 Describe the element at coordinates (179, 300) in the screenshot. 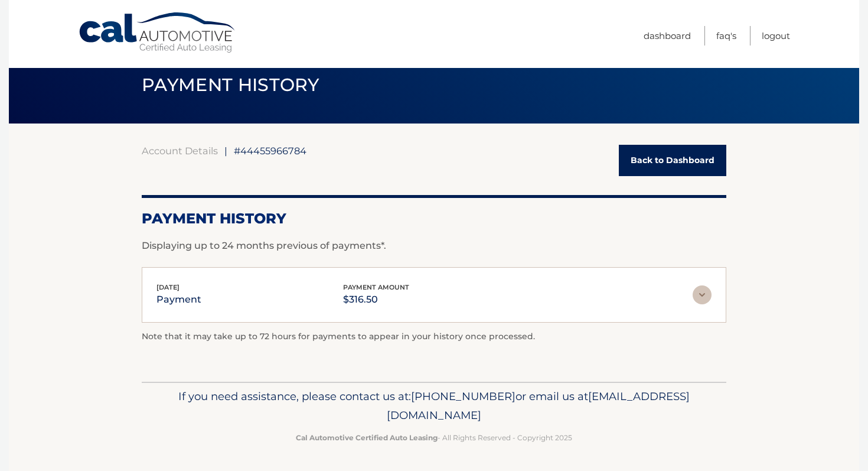

I see `p: payment` at that location.